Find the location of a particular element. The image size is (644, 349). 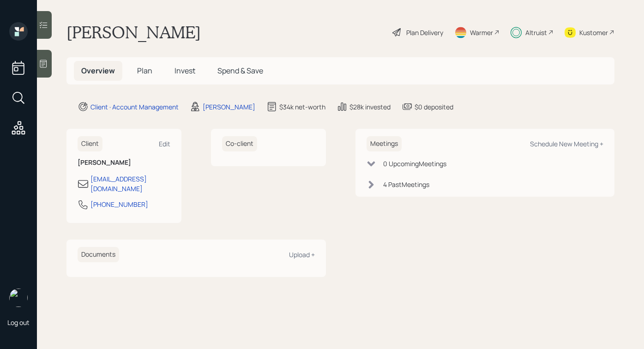

span: Overview is located at coordinates (98, 70).